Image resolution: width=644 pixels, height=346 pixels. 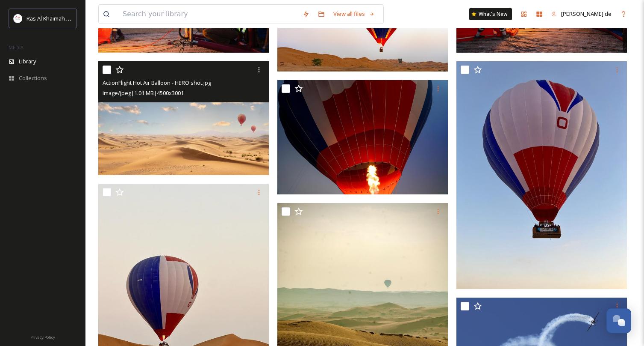 I want to click on button: Open Chat, so click(x=619, y=321).